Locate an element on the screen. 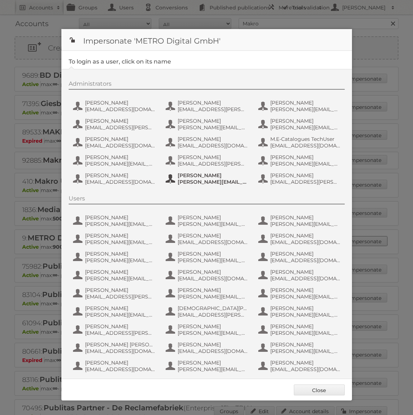 This screenshot has width=413, height=415. h1: Impersonate 'METRO Digital GmbH' is located at coordinates (207, 40).